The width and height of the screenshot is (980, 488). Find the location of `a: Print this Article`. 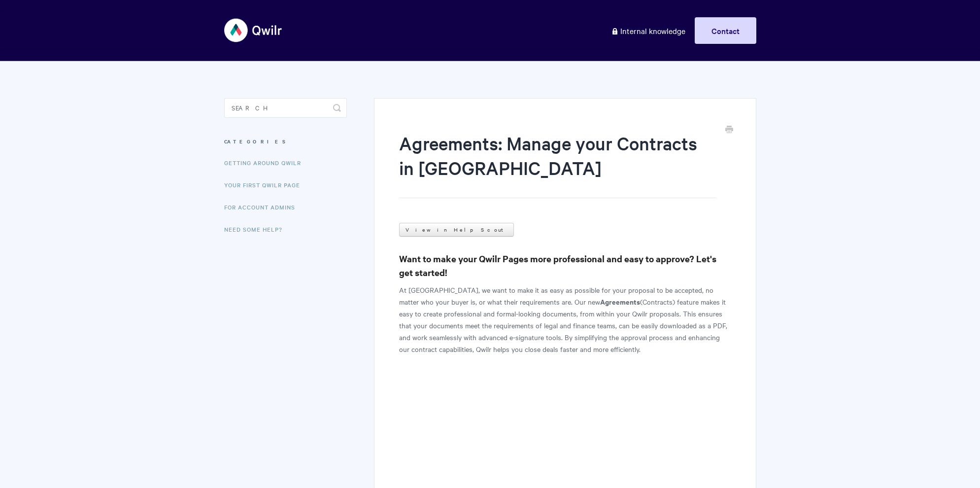

a: Print this Article is located at coordinates (729, 130).